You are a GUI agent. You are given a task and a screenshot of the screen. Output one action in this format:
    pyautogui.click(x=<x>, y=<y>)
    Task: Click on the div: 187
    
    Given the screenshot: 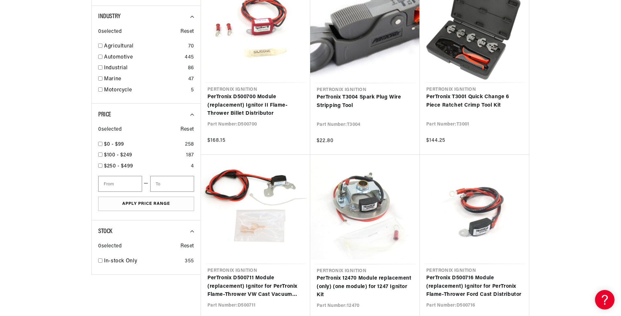 What is the action you would take?
    pyautogui.click(x=190, y=155)
    